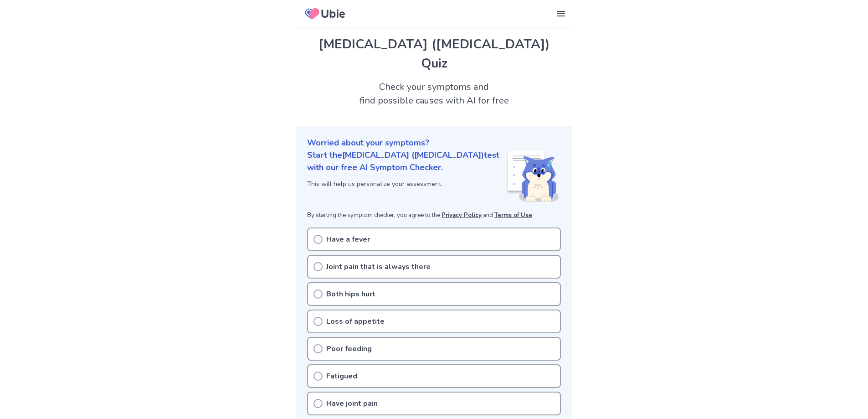  I want to click on p: Both hips hurt, so click(351, 294).